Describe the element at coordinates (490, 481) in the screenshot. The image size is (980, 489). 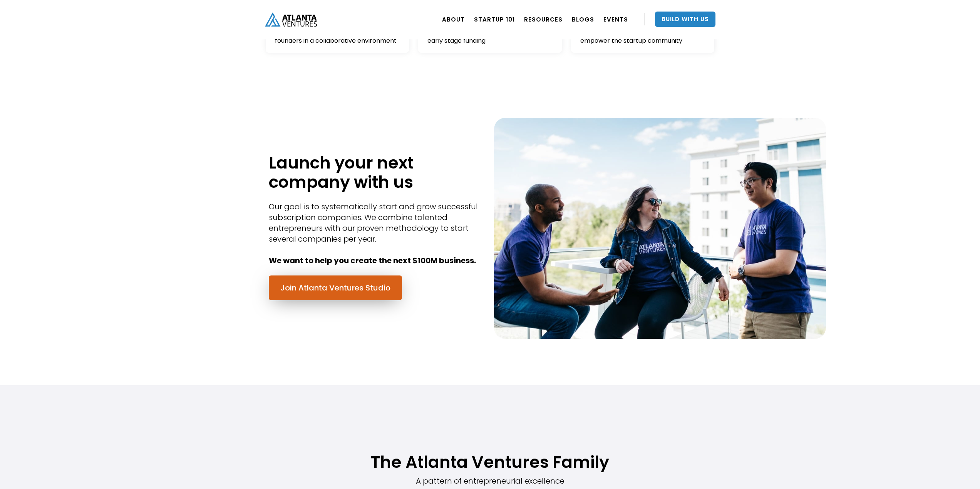
I see `div: A pattern of entrepreneurial excellence` at that location.